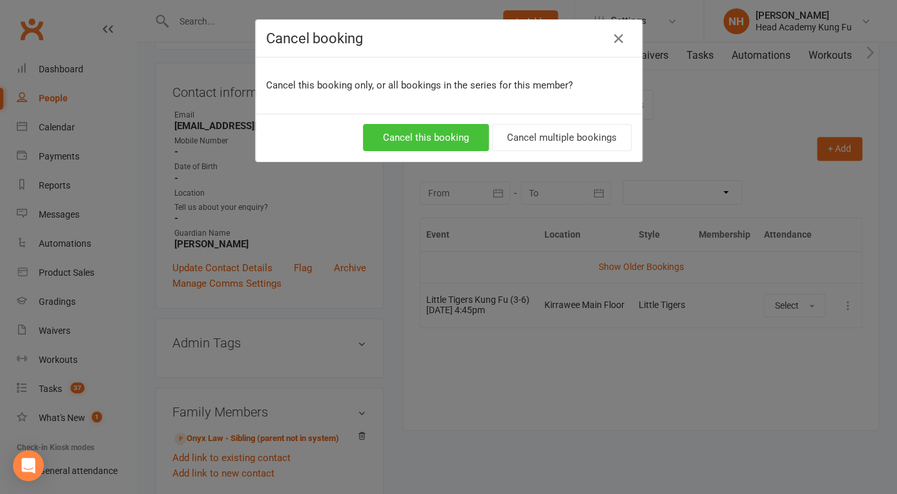 Image resolution: width=897 pixels, height=494 pixels. What do you see at coordinates (449, 85) in the screenshot?
I see `p: Cancel this booking only, or all bookings in the series for this member?` at bounding box center [449, 85].